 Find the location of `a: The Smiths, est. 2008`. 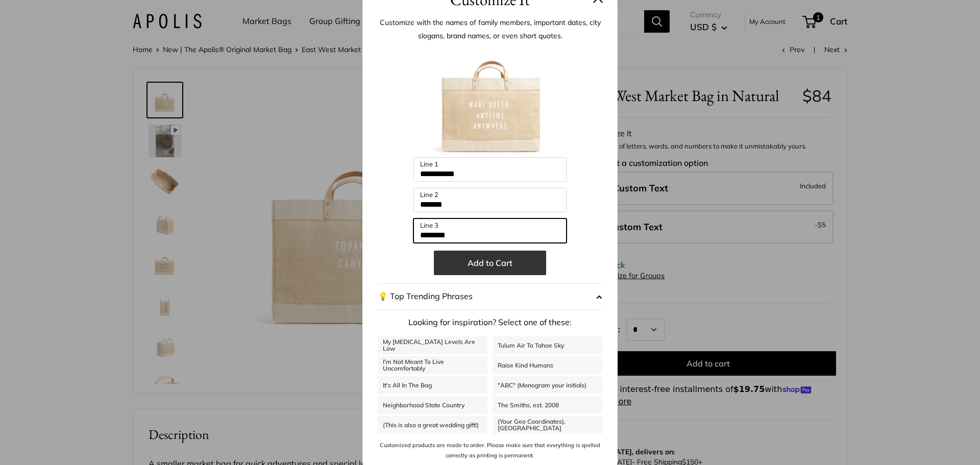

a: The Smiths, est. 2008 is located at coordinates (548, 405).